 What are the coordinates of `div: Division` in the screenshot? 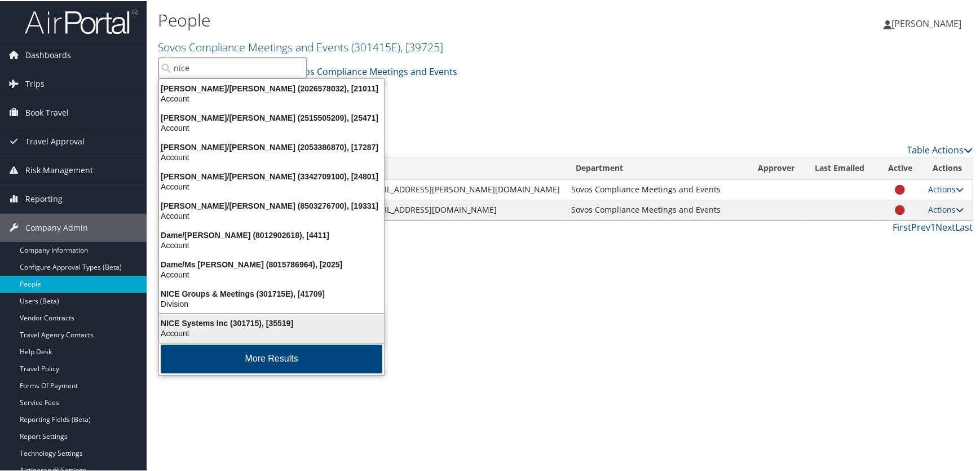 It's located at (271, 303).